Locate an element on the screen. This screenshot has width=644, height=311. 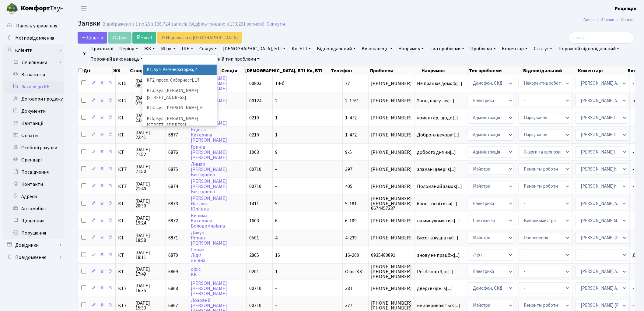
a: Адреси is located at coordinates (33, 197).